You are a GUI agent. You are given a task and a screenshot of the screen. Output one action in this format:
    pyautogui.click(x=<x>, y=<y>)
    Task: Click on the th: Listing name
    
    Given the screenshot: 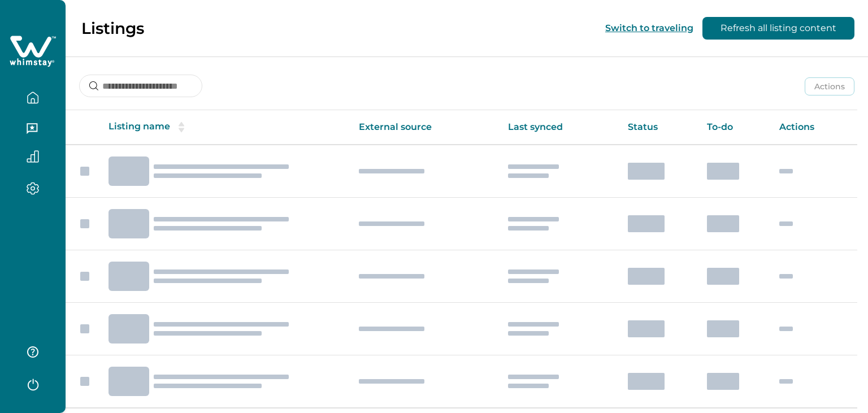 What is the action you would take?
    pyautogui.click(x=224, y=127)
    